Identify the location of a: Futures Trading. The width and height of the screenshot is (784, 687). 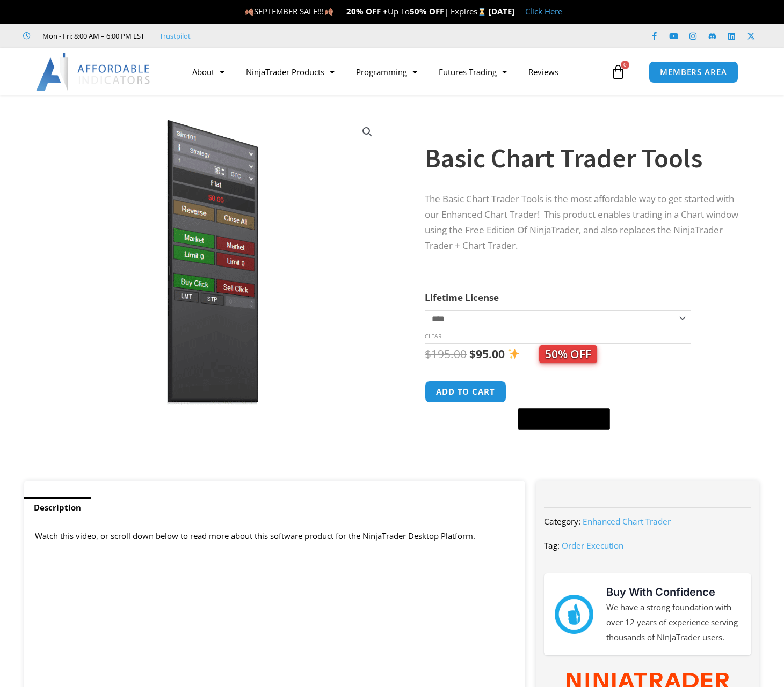
(473, 72).